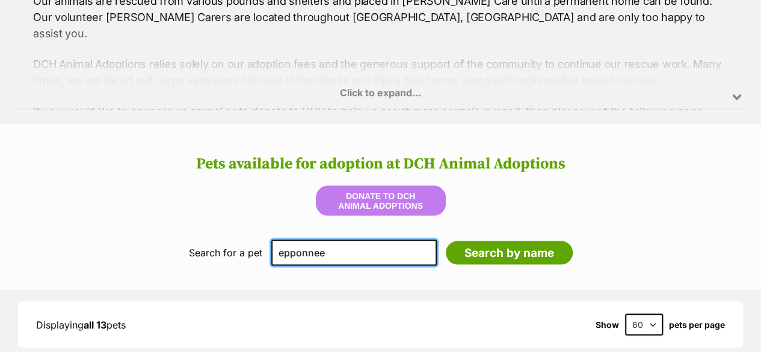 This screenshot has width=761, height=352. What do you see at coordinates (381, 200) in the screenshot?
I see `button: Donate to DCH Animal Adoptions` at bounding box center [381, 200].